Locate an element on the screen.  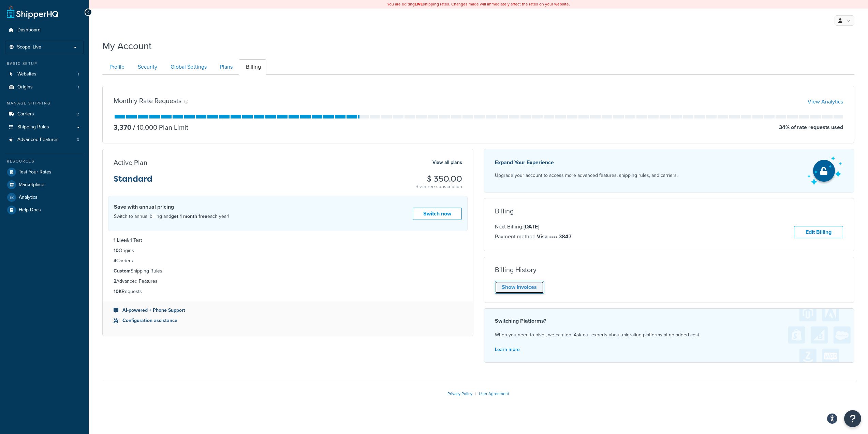
li: Marketplace is located at coordinates (44, 185).